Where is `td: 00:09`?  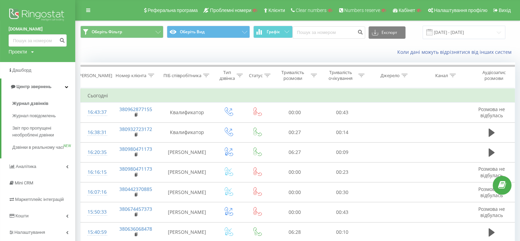 td: 00:09 is located at coordinates (342, 152).